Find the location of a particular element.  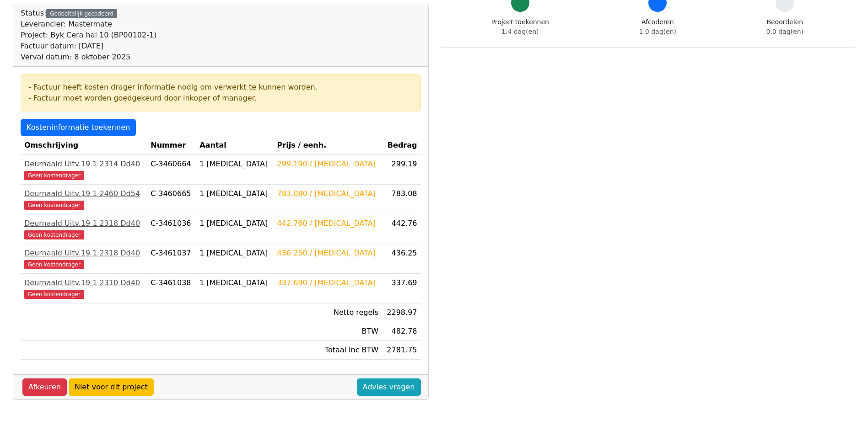

td: BTW is located at coordinates (328, 331).